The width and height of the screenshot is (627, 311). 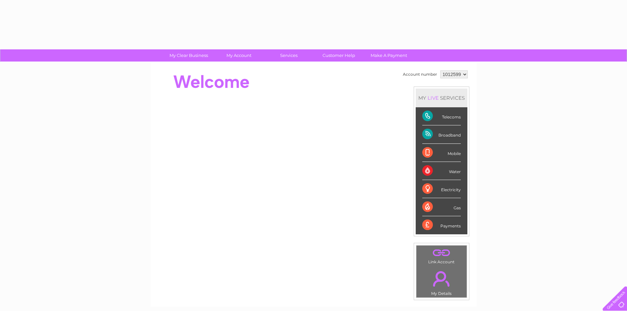 What do you see at coordinates (420, 74) in the screenshot?
I see `td: Account number` at bounding box center [420, 74].